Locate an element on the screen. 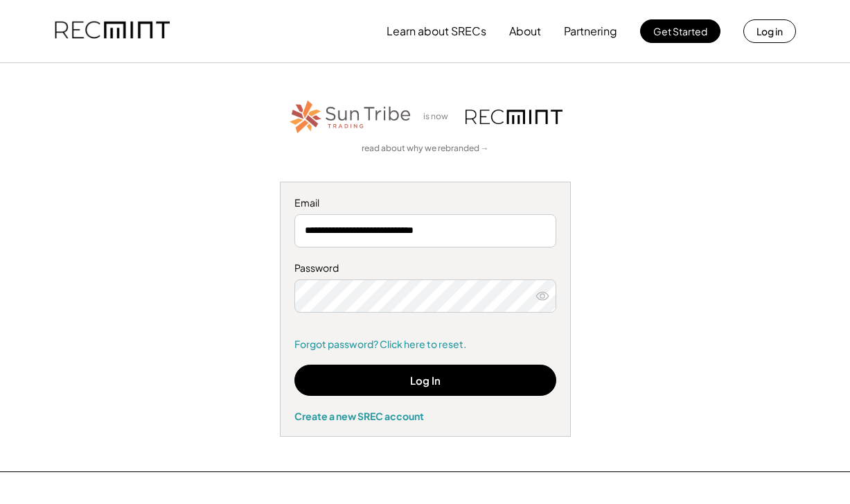 The width and height of the screenshot is (850, 504). div: Password is located at coordinates (426, 268).